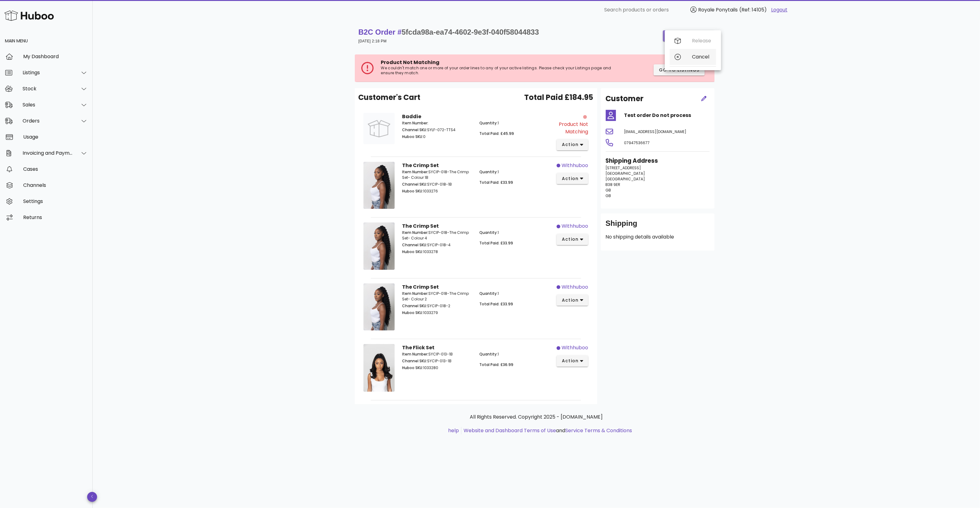 The width and height of the screenshot is (980, 508). What do you see at coordinates (437, 245) in the screenshot?
I see `p: SYCIP-018-4` at bounding box center [437, 245].